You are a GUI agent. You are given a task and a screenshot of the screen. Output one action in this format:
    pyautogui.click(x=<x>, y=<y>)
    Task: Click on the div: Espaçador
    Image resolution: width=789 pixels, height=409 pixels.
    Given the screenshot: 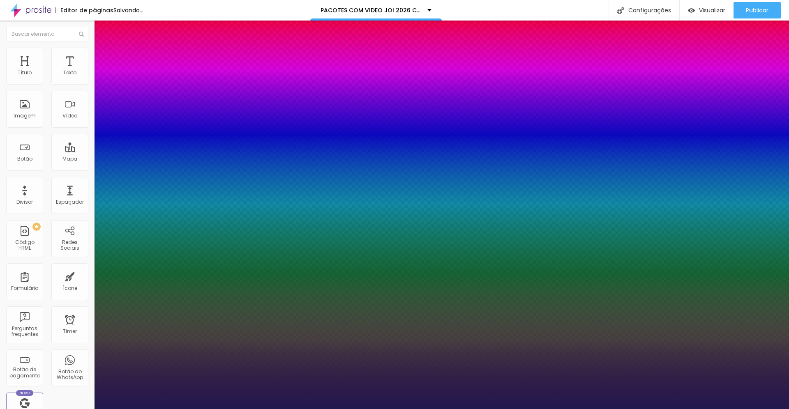 What is the action you would take?
    pyautogui.click(x=70, y=202)
    